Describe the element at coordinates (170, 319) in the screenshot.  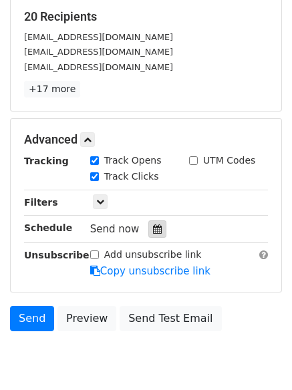
I see `a: Send Test Email` at that location.